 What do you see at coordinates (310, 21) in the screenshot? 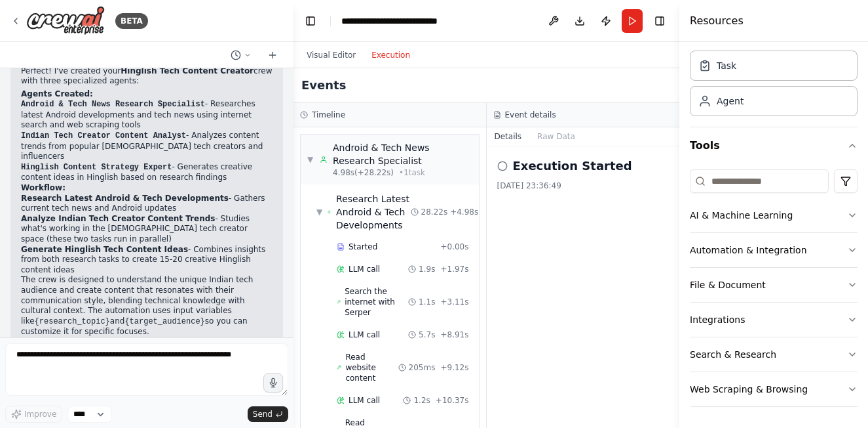
I see `button: Hide left sidebar` at bounding box center [310, 21].